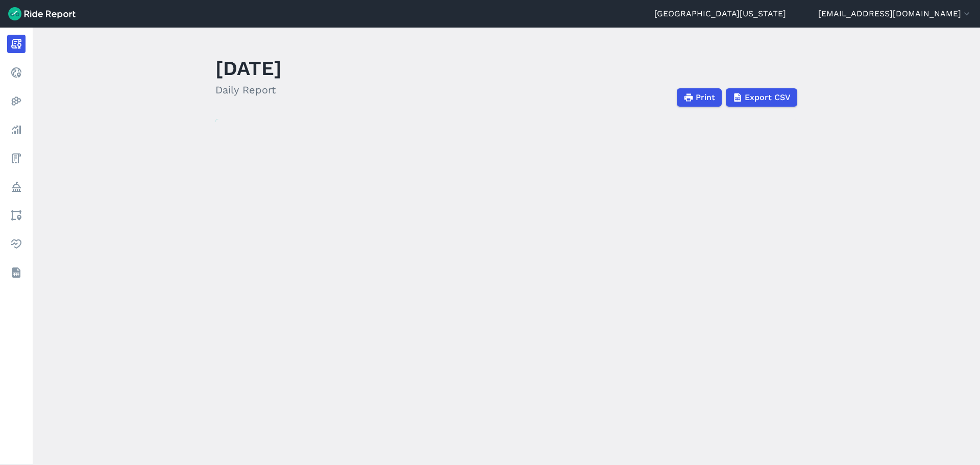 This screenshot has height=465, width=980. What do you see at coordinates (767, 97) in the screenshot?
I see `span: Export CSV` at bounding box center [767, 97].